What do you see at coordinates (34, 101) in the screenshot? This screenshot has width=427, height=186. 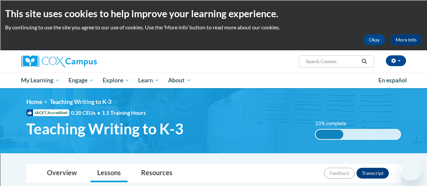 I see `a: Home` at bounding box center [34, 101].